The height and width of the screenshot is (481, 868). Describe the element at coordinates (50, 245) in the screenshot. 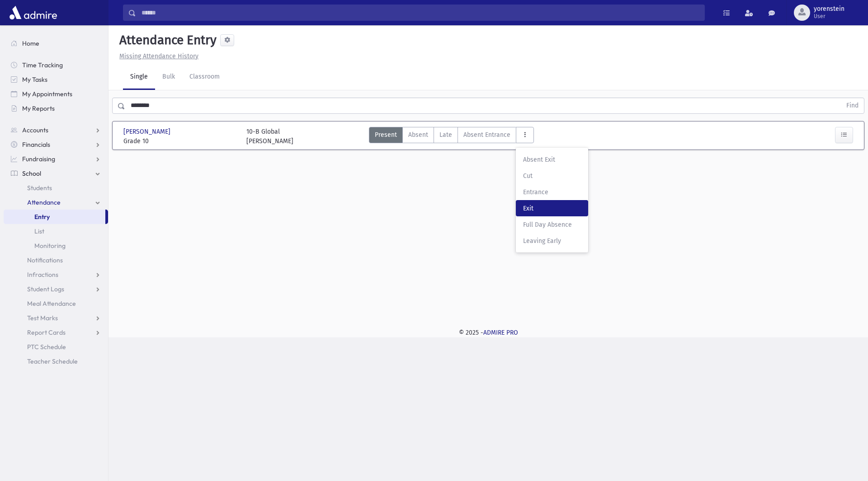

I see `span: Monitoring` at that location.